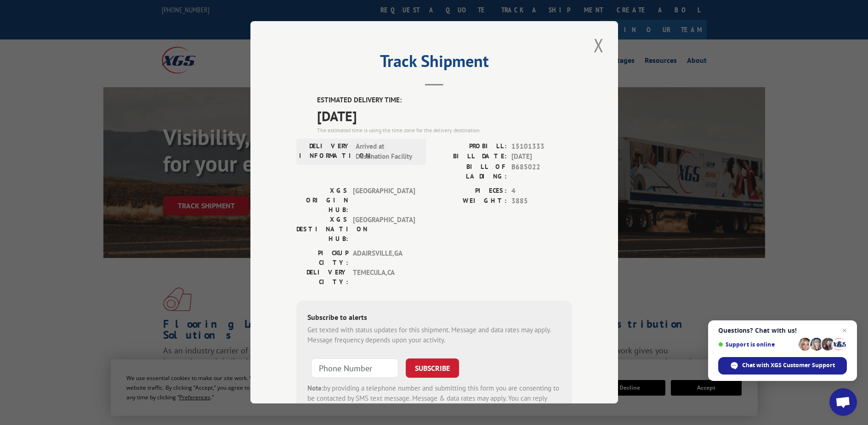 Image resolution: width=868 pixels, height=425 pixels. Describe the element at coordinates (444, 100) in the screenshot. I see `label: ESTIMATED DELIVERY TIME:` at that location.